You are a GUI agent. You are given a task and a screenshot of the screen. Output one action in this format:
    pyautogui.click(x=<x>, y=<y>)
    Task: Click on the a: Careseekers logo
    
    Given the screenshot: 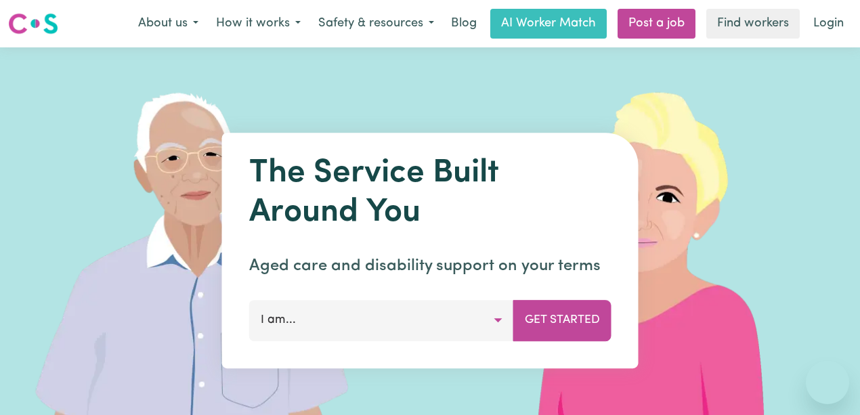 What is the action you would take?
    pyautogui.click(x=33, y=24)
    